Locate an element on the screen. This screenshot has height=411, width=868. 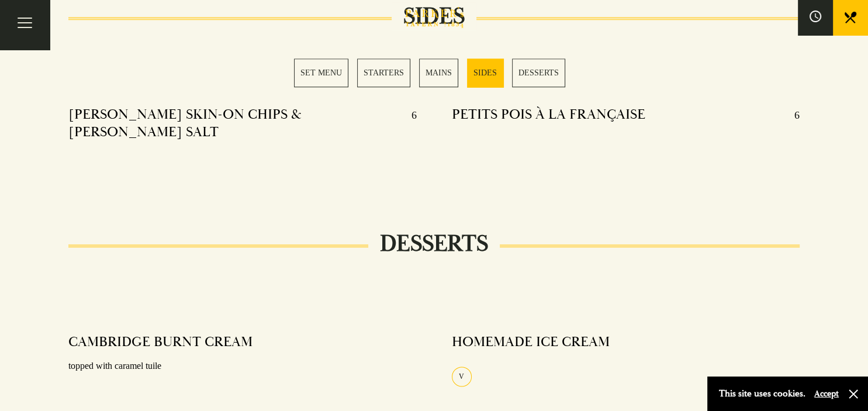
div: V is located at coordinates (462, 377).